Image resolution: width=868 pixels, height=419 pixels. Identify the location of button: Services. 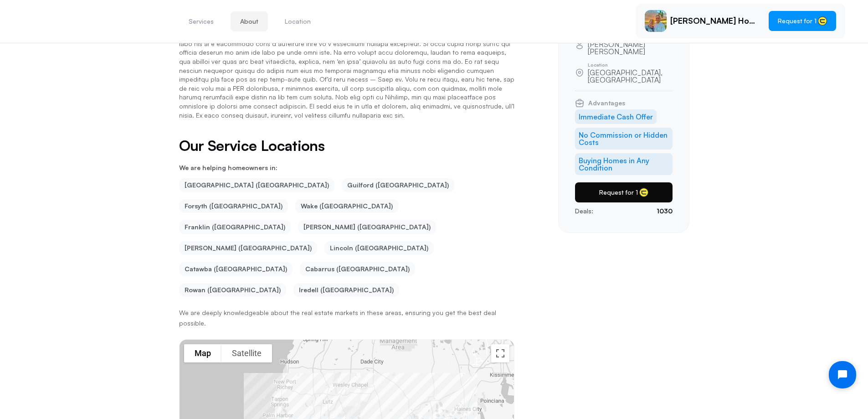
(201, 22).